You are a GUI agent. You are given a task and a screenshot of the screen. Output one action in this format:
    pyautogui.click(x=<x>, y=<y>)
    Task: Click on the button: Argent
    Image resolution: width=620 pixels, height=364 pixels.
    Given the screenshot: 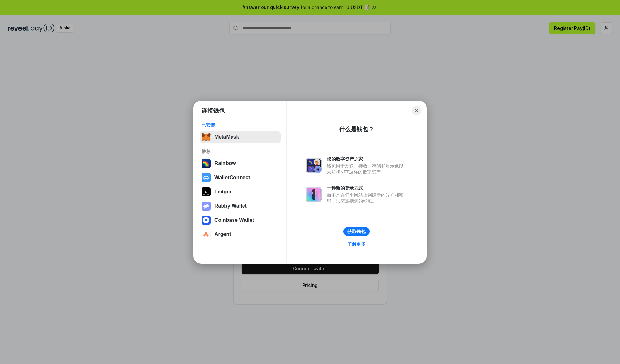 What is the action you would take?
    pyautogui.click(x=240, y=235)
    